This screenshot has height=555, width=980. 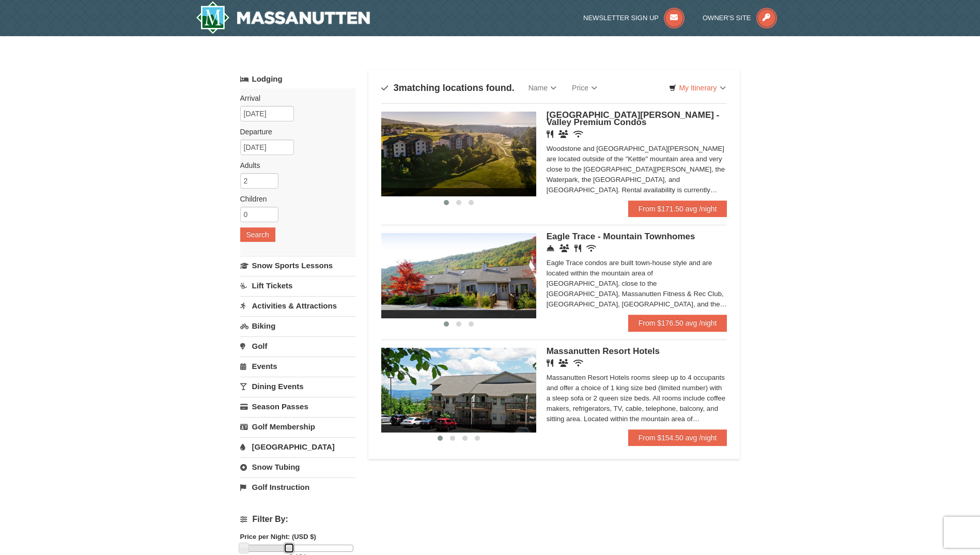 I want to click on a: Events, so click(x=297, y=366).